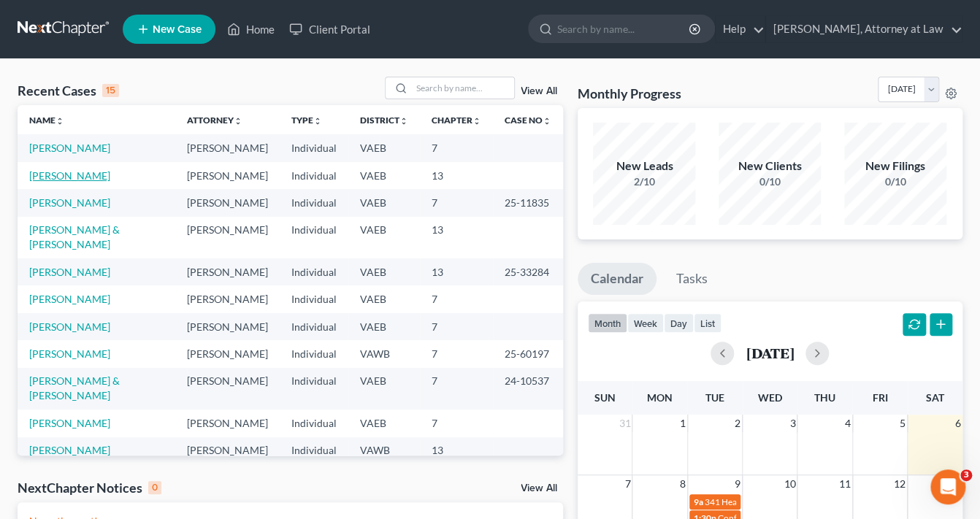  Describe the element at coordinates (251, 29) in the screenshot. I see `a: Home` at that location.